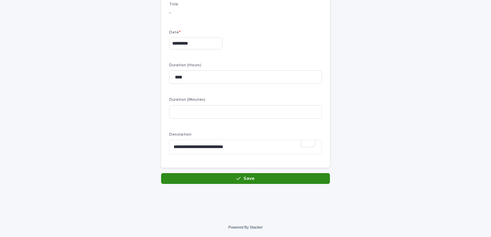 This screenshot has height=237, width=491. What do you see at coordinates (187, 100) in the screenshot?
I see `span: Duration (Minutes)` at bounding box center [187, 100].